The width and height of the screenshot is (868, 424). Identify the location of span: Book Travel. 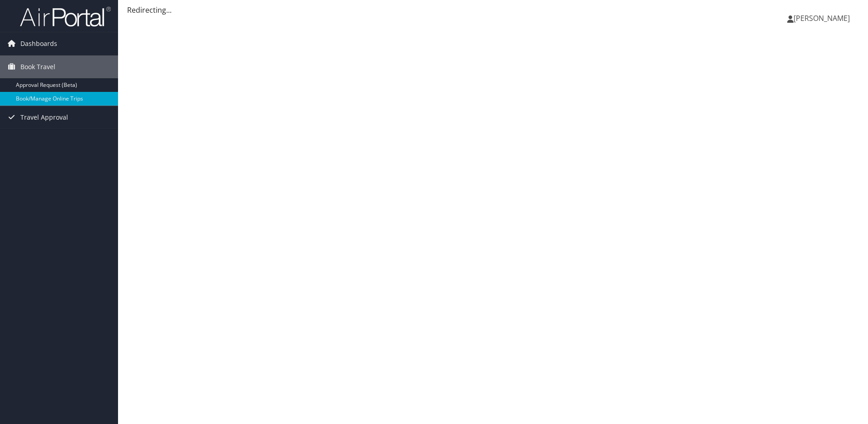
(37, 67).